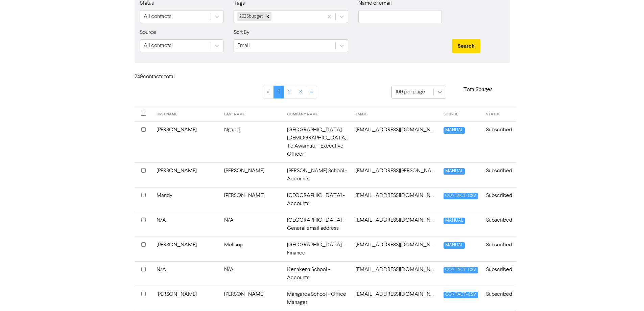 This screenshot has width=644, height=311. What do you see at coordinates (627, 295) in the screenshot?
I see `div: Chat Widget` at bounding box center [627, 295].